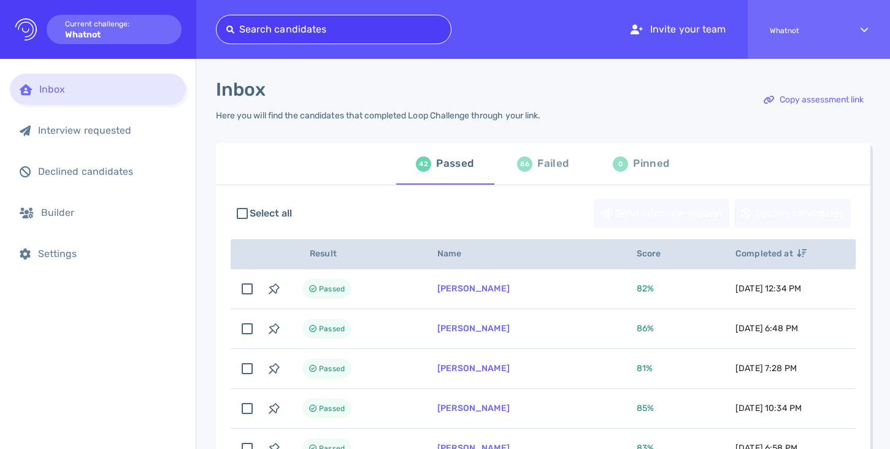 The image size is (890, 449). What do you see at coordinates (107, 89) in the screenshot?
I see `div: Inbox` at bounding box center [107, 89].